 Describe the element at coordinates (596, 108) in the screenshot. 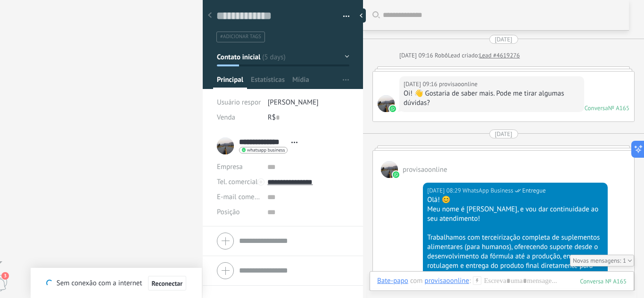

I see `div: Conversa` at that location.